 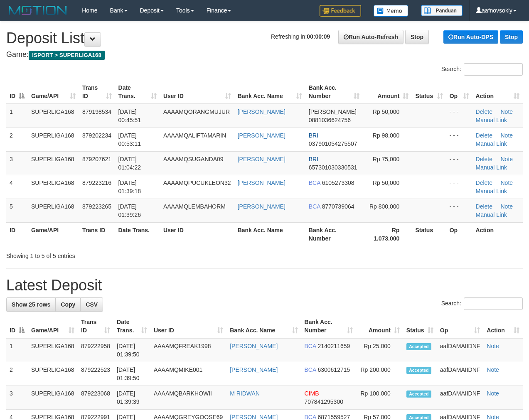 What do you see at coordinates (263, 326) in the screenshot?
I see `th: Bank Acc. Name: activate to sort column ascending` at bounding box center [263, 326].